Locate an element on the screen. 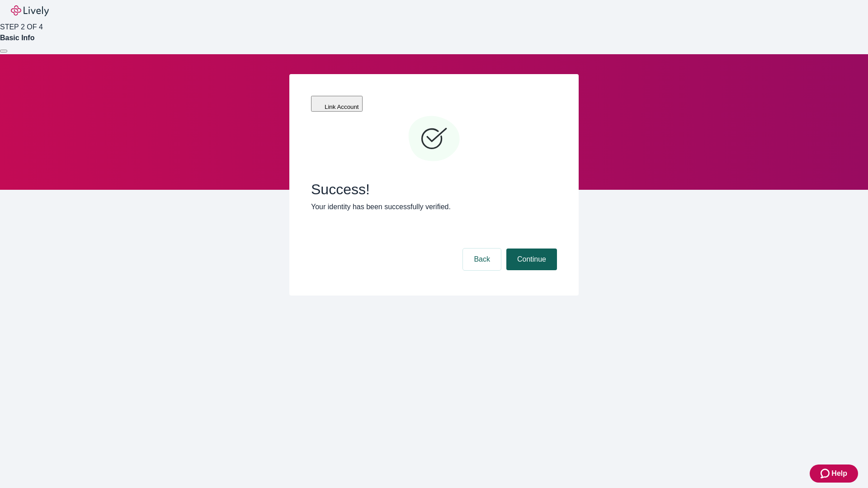  img: Lively is located at coordinates (30, 11).